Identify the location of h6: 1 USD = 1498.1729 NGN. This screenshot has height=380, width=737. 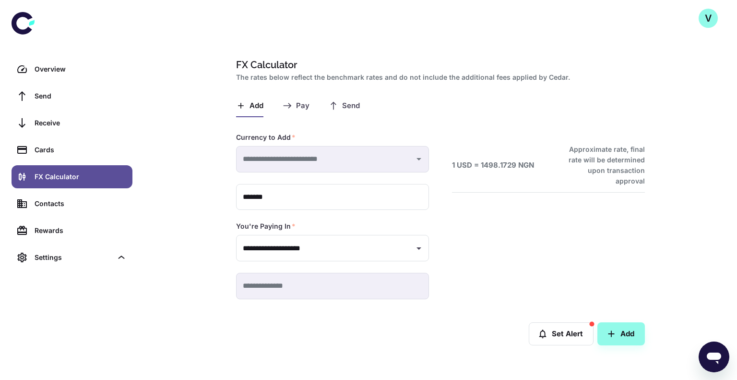
(493, 165).